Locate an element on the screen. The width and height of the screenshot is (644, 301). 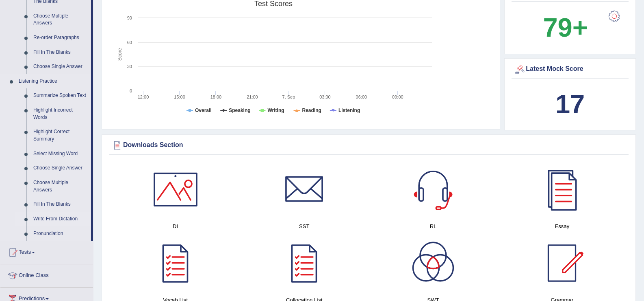
a: Tests is located at coordinates (47, 251).